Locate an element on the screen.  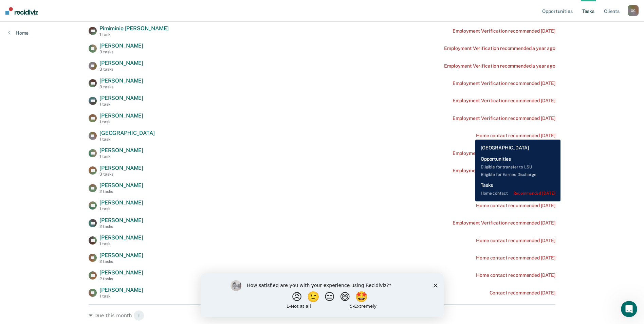
a: Home is located at coordinates (18, 33).